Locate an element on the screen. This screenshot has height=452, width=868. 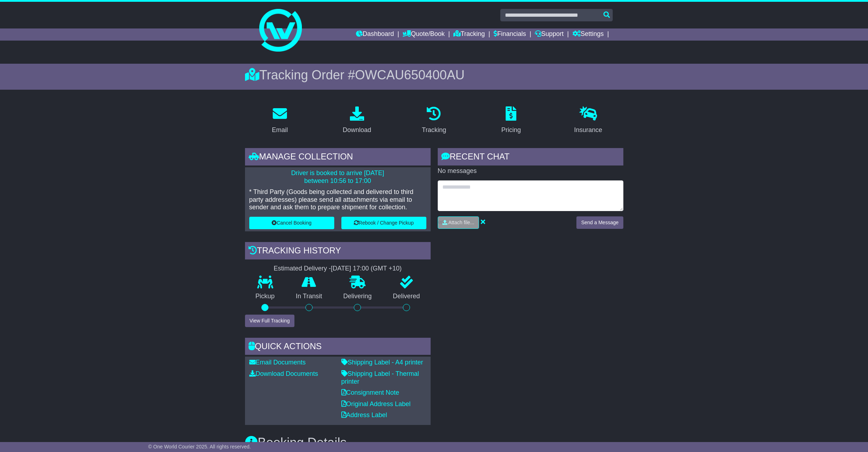
div: Tracking history is located at coordinates (338, 252).